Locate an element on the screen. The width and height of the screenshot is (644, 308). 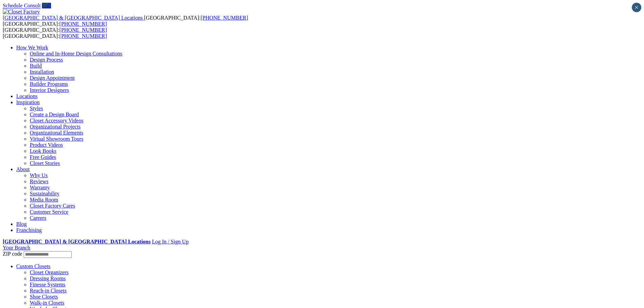
a: Media Room is located at coordinates (44, 199).